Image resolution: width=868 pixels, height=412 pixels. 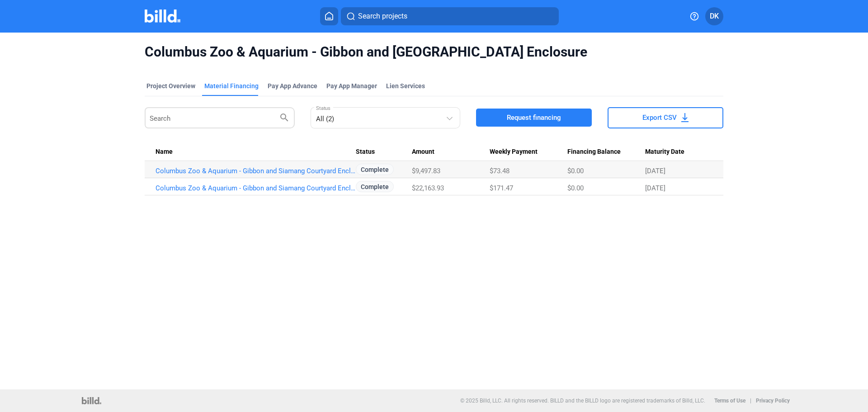 I want to click on div: Maturity Date, so click(x=679, y=152).